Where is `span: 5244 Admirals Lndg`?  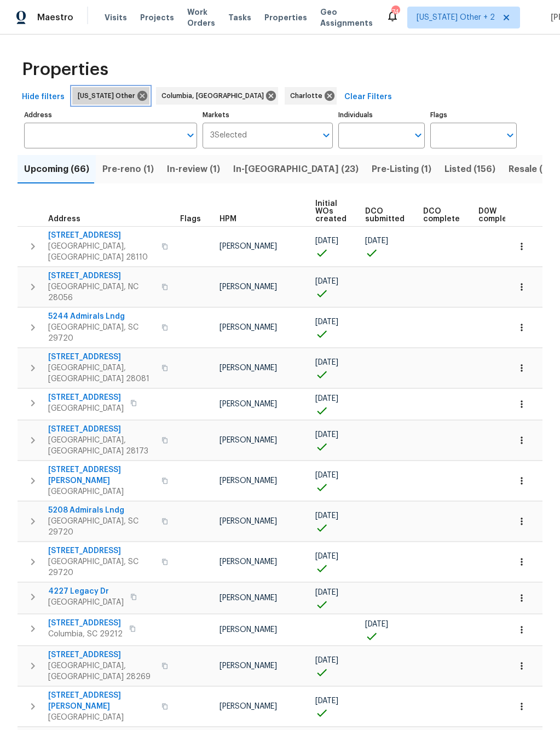 span: 5244 Admirals Lndg is located at coordinates (102, 316).